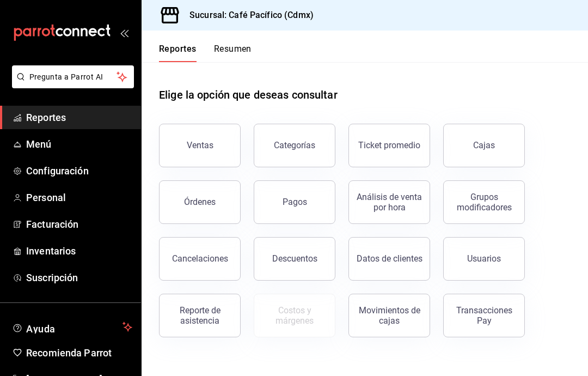  What do you see at coordinates (295, 259) in the screenshot?
I see `button: Descuentos` at bounding box center [295, 259].